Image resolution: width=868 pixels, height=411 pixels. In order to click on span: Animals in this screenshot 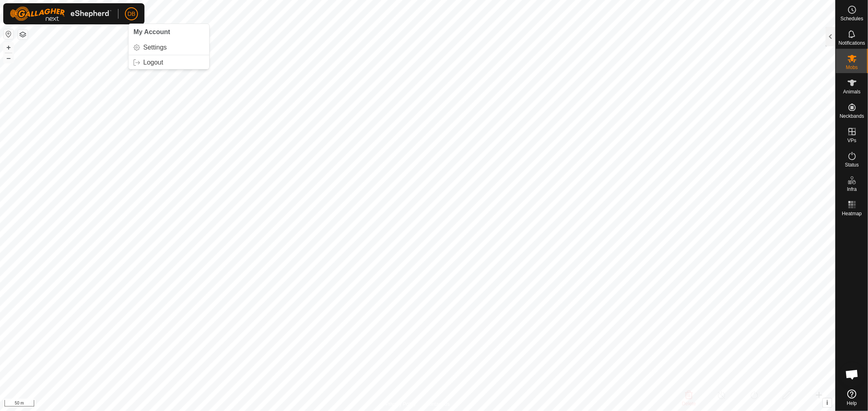, I will do `click(851, 92)`.